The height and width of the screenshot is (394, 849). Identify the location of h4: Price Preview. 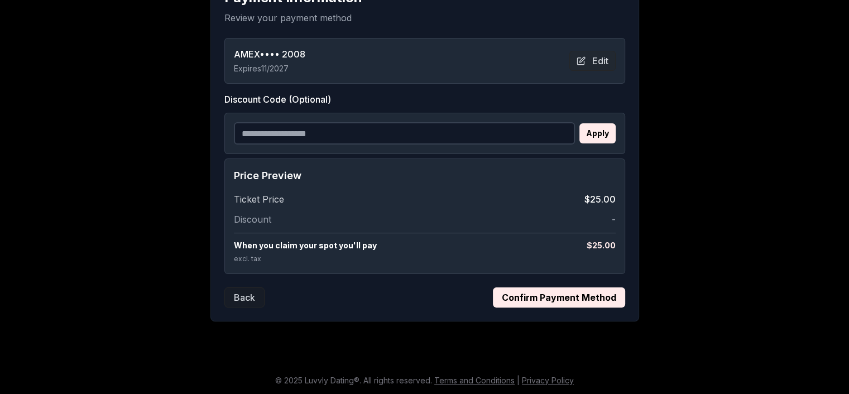
(425, 176).